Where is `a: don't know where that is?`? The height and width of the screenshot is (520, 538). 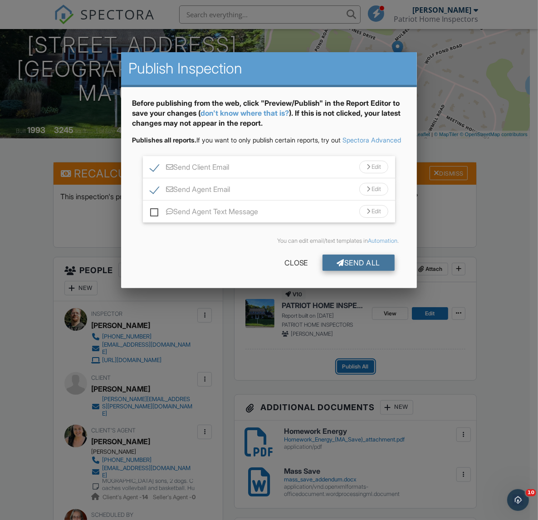 a: don't know where that is? is located at coordinates (245, 113).